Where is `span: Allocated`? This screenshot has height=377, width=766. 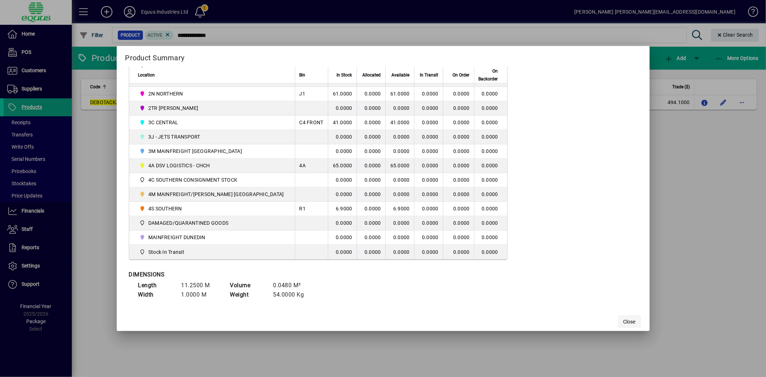
span: Allocated is located at coordinates (372, 75).